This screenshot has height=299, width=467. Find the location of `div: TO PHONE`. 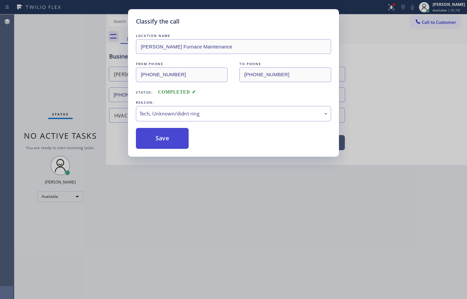

div: TO PHONE is located at coordinates (285, 64).